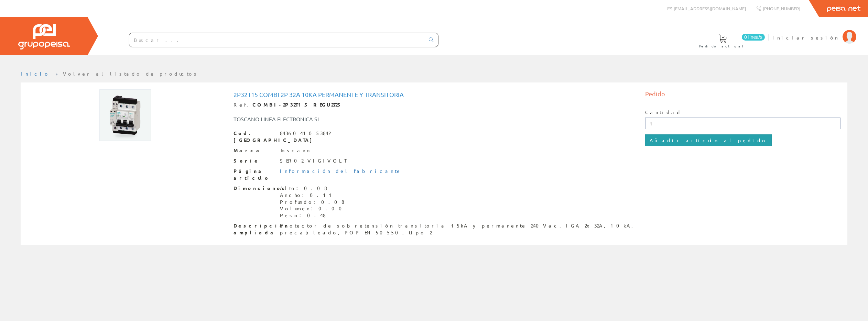 Image resolution: width=868 pixels, height=321 pixels. Describe the element at coordinates (814, 32) in the screenshot. I see `a: Iniciar sesión` at that location.